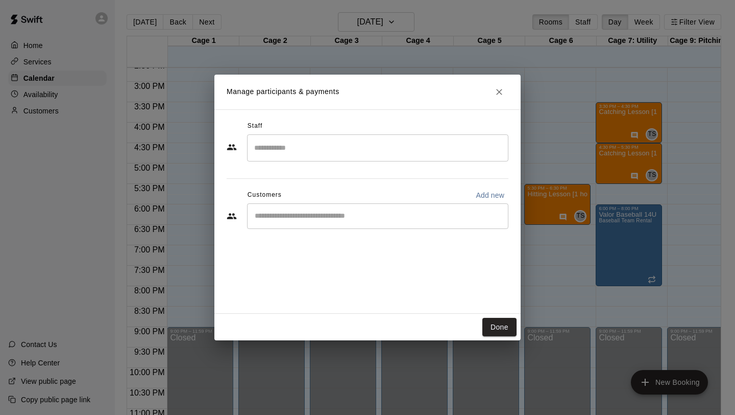 This screenshot has width=735, height=415. Describe the element at coordinates (499, 327) in the screenshot. I see `button: Done` at that location.